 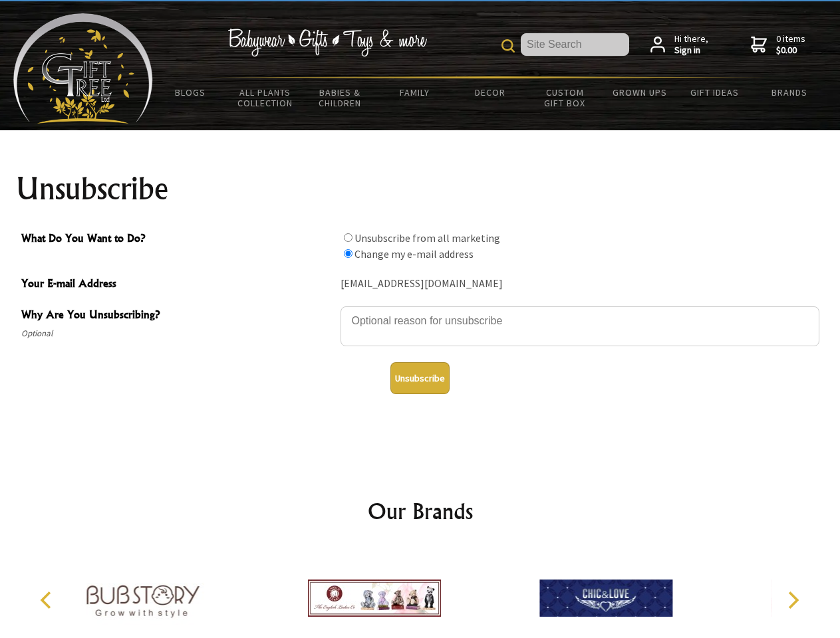 What do you see at coordinates (508, 46) in the screenshot?
I see `img: product search` at bounding box center [508, 46].